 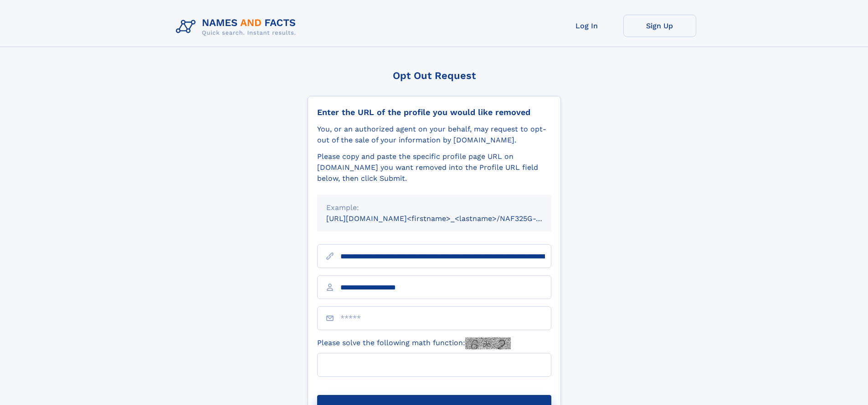 What do you see at coordinates (434, 135) in the screenshot?
I see `div: You, or an authorized agent on your behalf, may request to opt-out of the sale of your informatio...` at bounding box center [434, 135].